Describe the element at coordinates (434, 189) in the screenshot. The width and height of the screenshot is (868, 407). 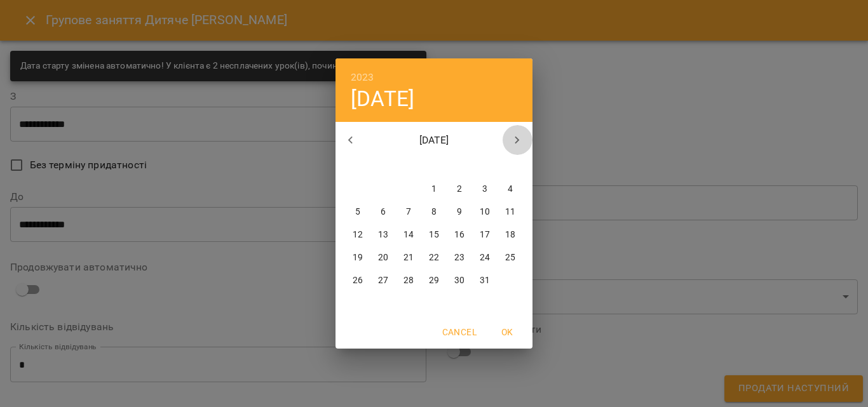
I see `button: 1` at that location.